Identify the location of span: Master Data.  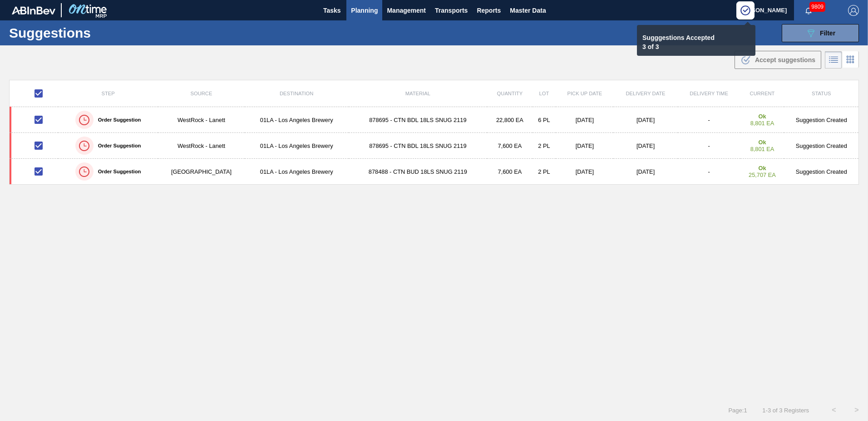
(527, 10).